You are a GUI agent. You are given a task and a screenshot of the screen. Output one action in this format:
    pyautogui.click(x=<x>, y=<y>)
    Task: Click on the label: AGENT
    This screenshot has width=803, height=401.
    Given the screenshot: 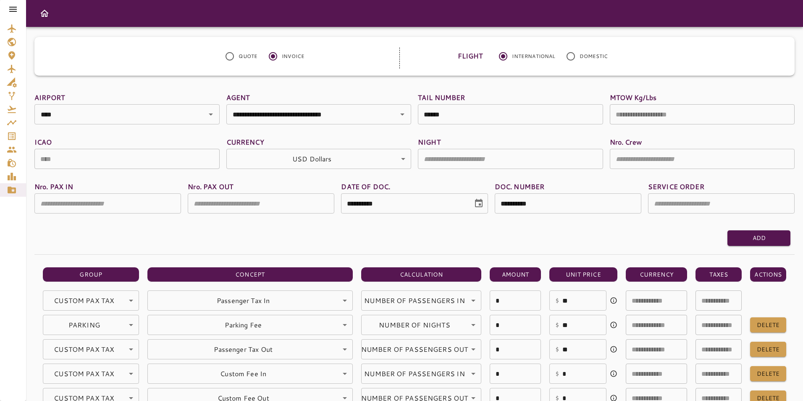 What is the action you would take?
    pyautogui.click(x=319, y=97)
    